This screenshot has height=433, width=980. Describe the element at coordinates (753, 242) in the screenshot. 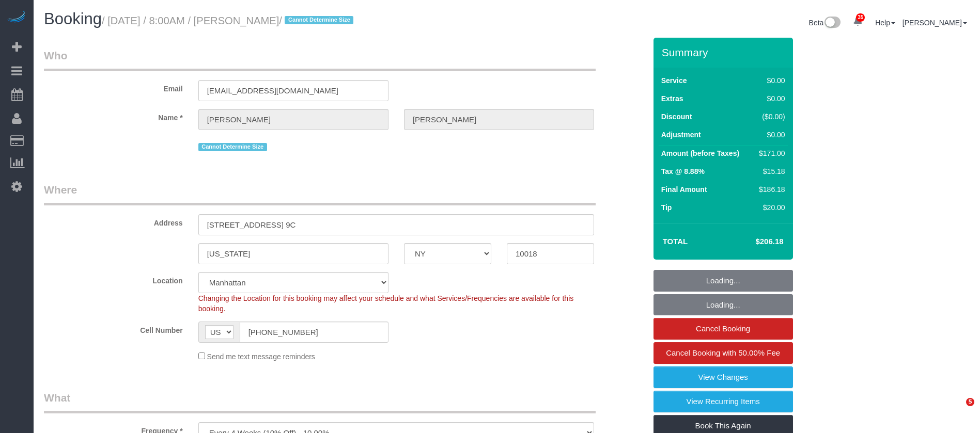

I see `h4: $206.18` at that location.